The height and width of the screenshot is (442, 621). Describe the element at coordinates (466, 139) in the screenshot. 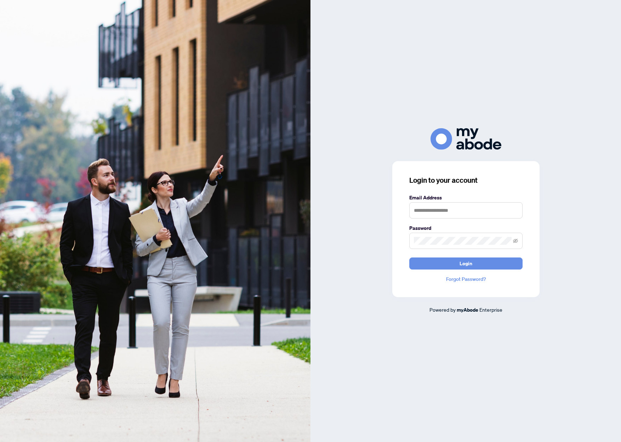

I see `img: ma-logo` at that location.